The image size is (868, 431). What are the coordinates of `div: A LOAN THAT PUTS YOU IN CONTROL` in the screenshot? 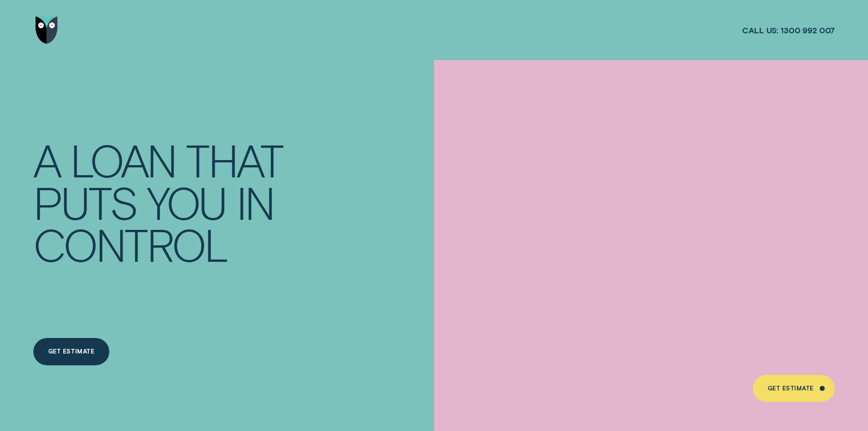 It's located at (163, 202).